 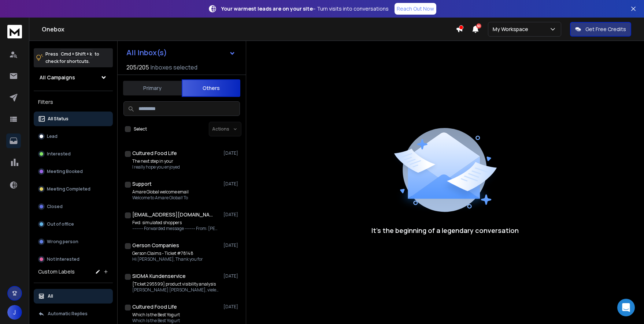 What do you see at coordinates (181, 53) in the screenshot?
I see `button: All Inbox(s)` at bounding box center [181, 53].